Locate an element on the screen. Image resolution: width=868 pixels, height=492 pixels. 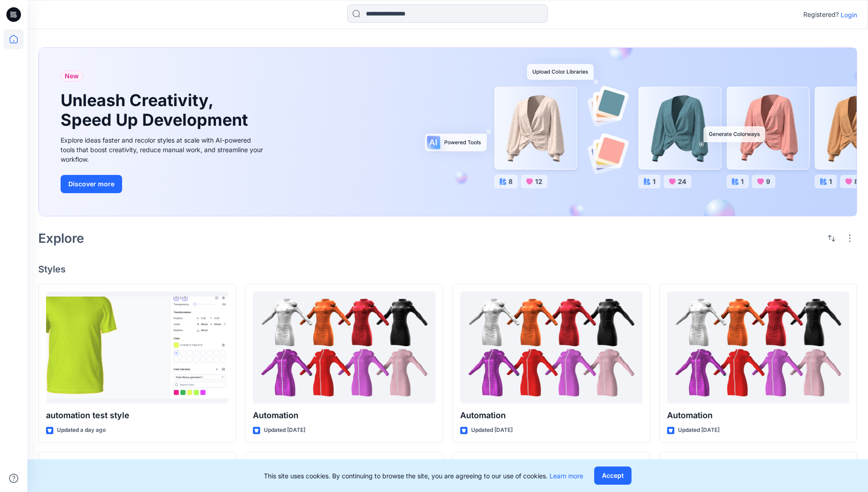
a: Discover more is located at coordinates (163, 184).